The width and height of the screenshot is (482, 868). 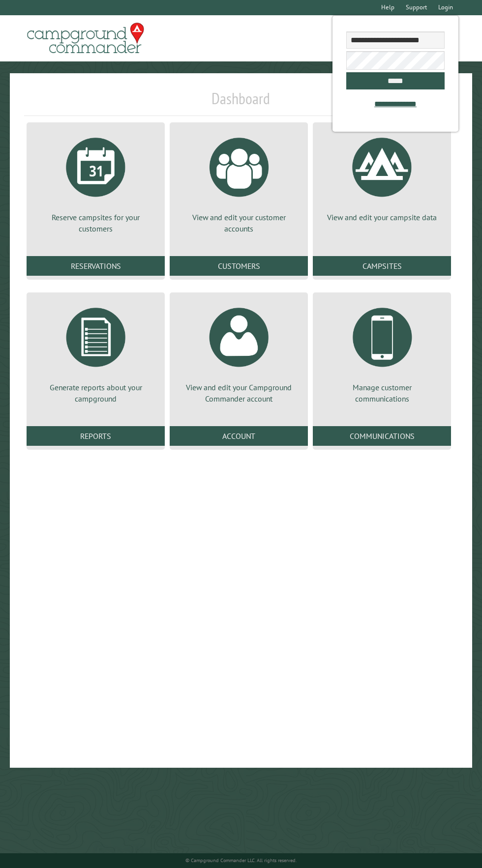 What do you see at coordinates (95, 352) in the screenshot?
I see `a: Generate reports about your campground` at bounding box center [95, 352].